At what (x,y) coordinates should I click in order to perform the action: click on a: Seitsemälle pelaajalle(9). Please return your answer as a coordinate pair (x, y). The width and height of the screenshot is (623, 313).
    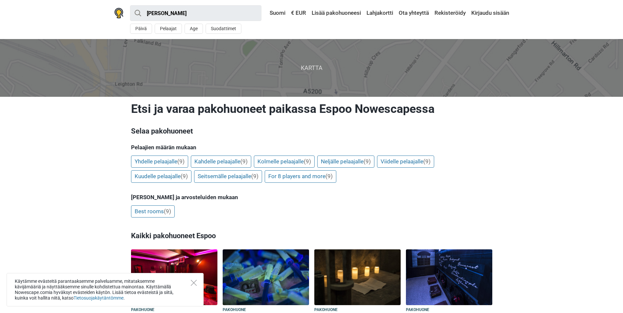
    Looking at the image, I should click on (228, 177).